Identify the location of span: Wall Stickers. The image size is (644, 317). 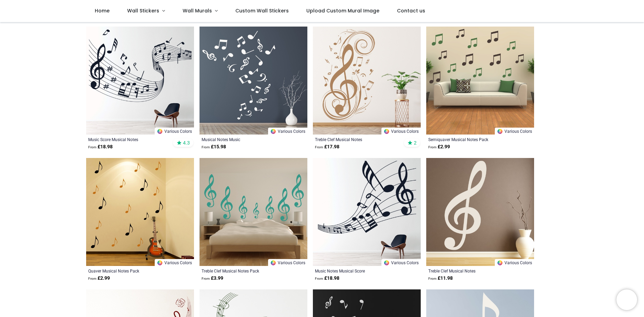
(143, 11).